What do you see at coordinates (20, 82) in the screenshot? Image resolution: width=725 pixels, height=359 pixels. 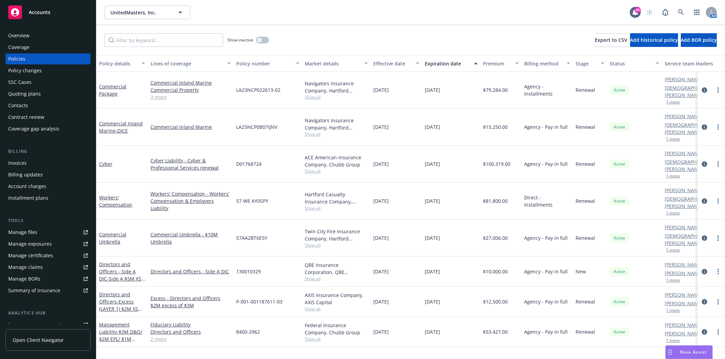 I see `div: SSC Cases` at bounding box center [20, 82].